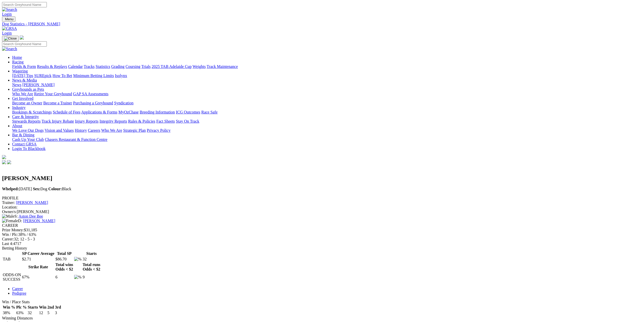 This screenshot has width=644, height=322. I want to click on a: How To Bet, so click(62, 75).